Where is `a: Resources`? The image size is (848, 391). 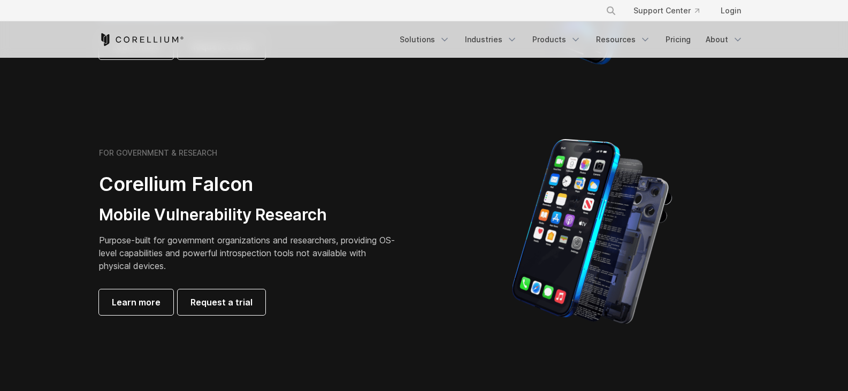
a: Resources is located at coordinates (623, 40).